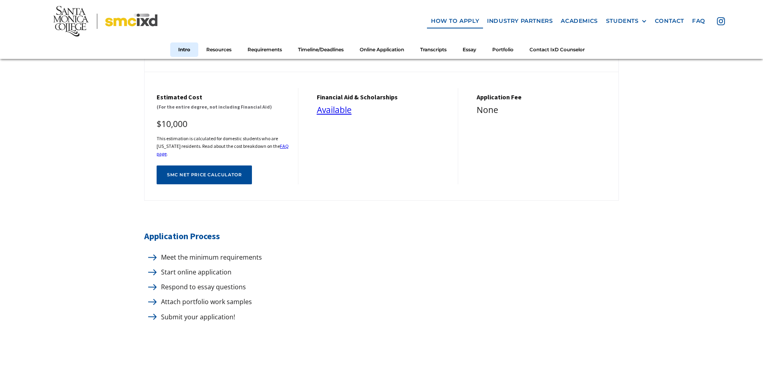 The width and height of the screenshot is (763, 365). What do you see at coordinates (699, 21) in the screenshot?
I see `a: faq` at bounding box center [699, 21].